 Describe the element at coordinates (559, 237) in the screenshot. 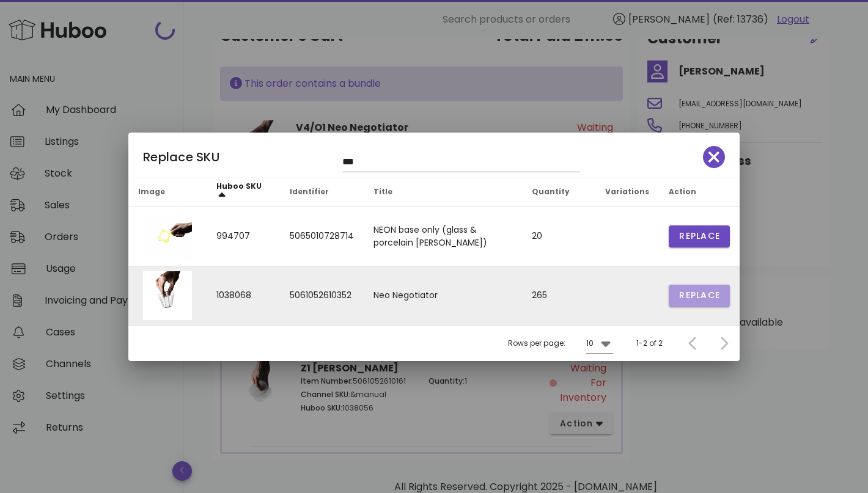

I see `td: 20` at that location.